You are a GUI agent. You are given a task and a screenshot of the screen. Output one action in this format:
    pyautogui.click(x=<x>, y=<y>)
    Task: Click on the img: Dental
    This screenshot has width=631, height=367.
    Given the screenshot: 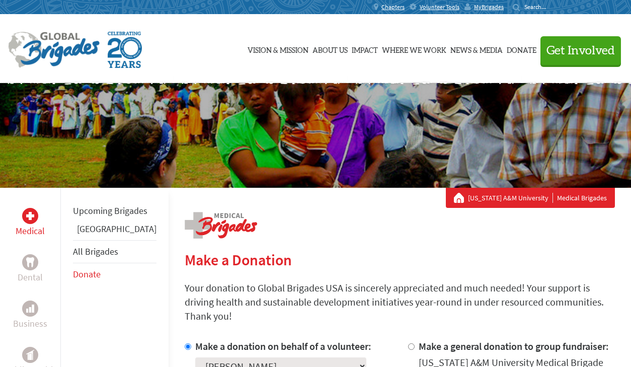 What is the action you would take?
    pyautogui.click(x=30, y=262)
    